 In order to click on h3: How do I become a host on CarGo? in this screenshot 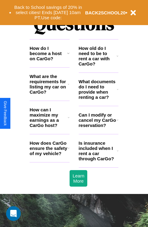, I will do `click(48, 53)`.